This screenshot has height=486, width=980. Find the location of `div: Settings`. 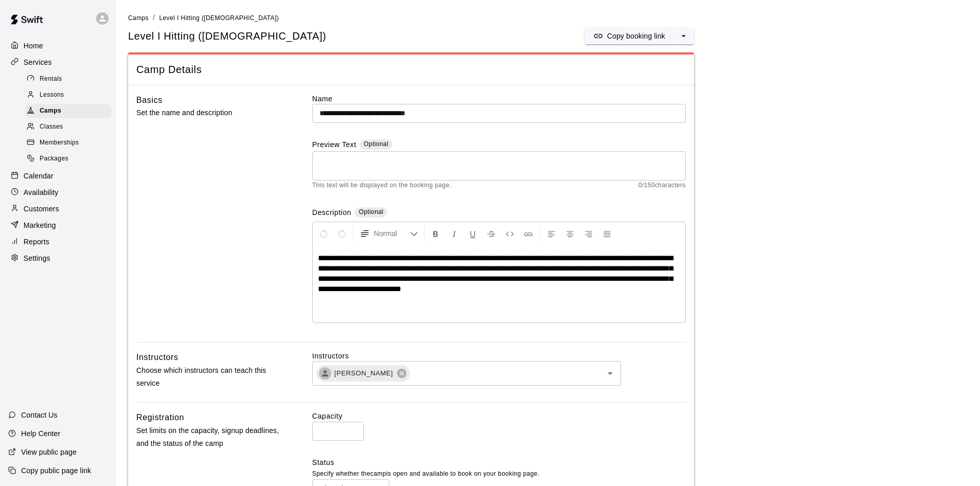

div: Settings is located at coordinates (58, 259).